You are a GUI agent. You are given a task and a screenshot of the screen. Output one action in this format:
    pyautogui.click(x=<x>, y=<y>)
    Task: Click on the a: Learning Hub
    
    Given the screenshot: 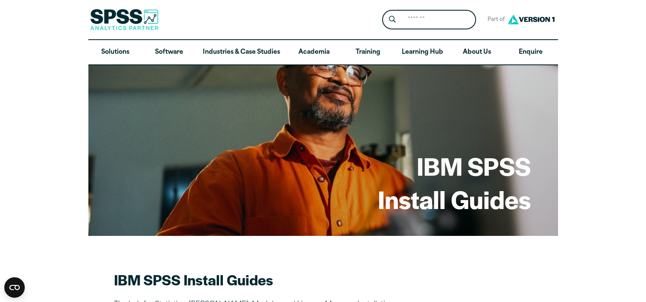 What is the action you would take?
    pyautogui.click(x=422, y=53)
    